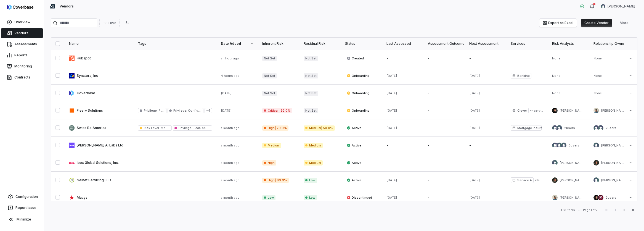 Image resolution: width=644 pixels, height=231 pixels. What do you see at coordinates (208, 111) in the screenshot?
I see `span: + 4` at bounding box center [208, 111].